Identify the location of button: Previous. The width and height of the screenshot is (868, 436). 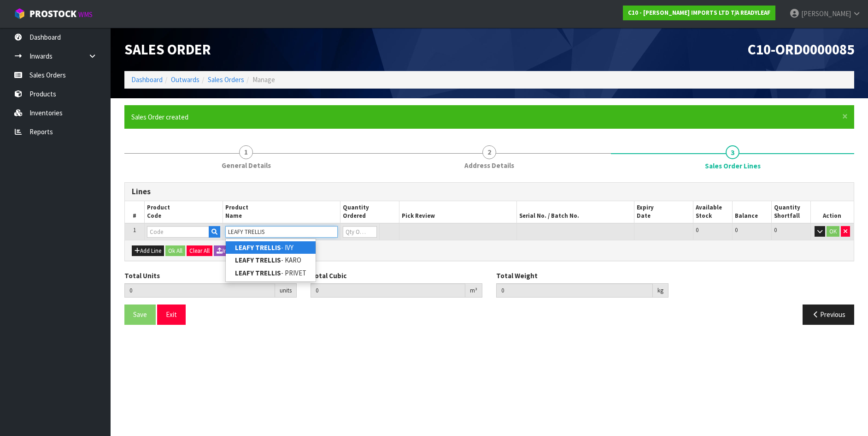
(829, 314).